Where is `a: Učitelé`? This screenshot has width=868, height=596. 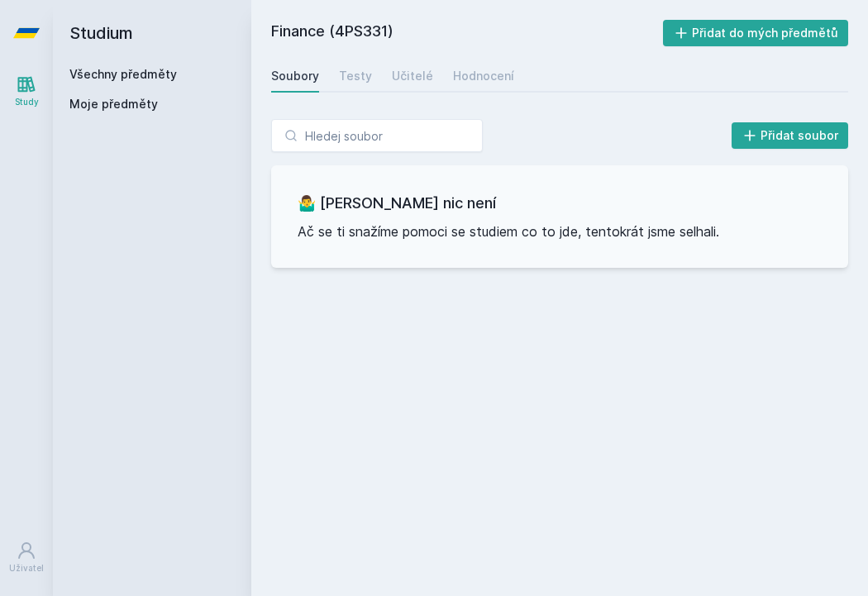 a: Učitelé is located at coordinates (413, 76).